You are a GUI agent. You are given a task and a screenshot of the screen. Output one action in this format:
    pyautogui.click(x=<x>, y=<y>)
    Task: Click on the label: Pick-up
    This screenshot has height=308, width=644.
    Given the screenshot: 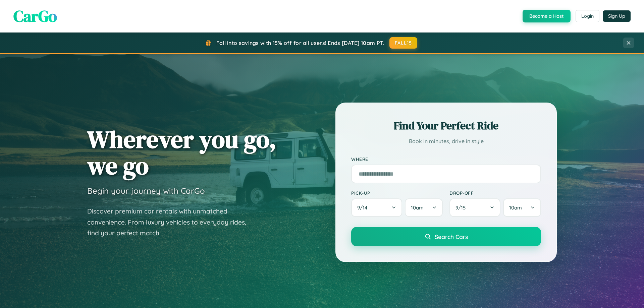 What is the action you would take?
    pyautogui.click(x=397, y=193)
    